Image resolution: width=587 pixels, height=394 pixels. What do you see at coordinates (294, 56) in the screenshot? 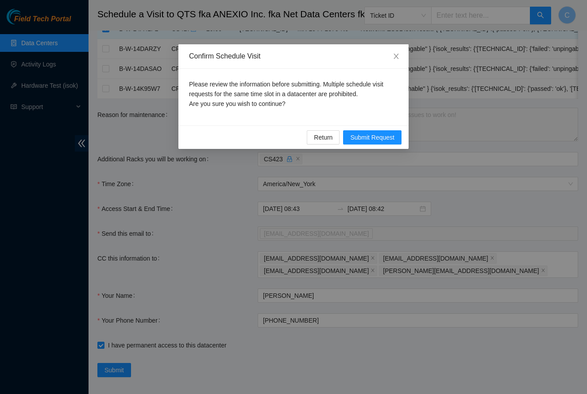
I see `div: Confirm Schedule Visit` at bounding box center [294, 56].